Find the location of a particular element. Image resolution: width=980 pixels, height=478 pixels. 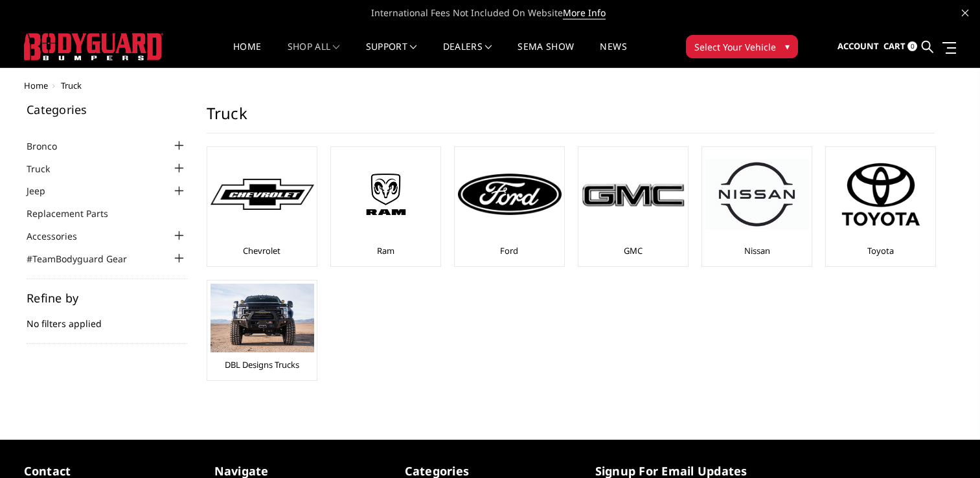

a: Truck is located at coordinates (46, 168).